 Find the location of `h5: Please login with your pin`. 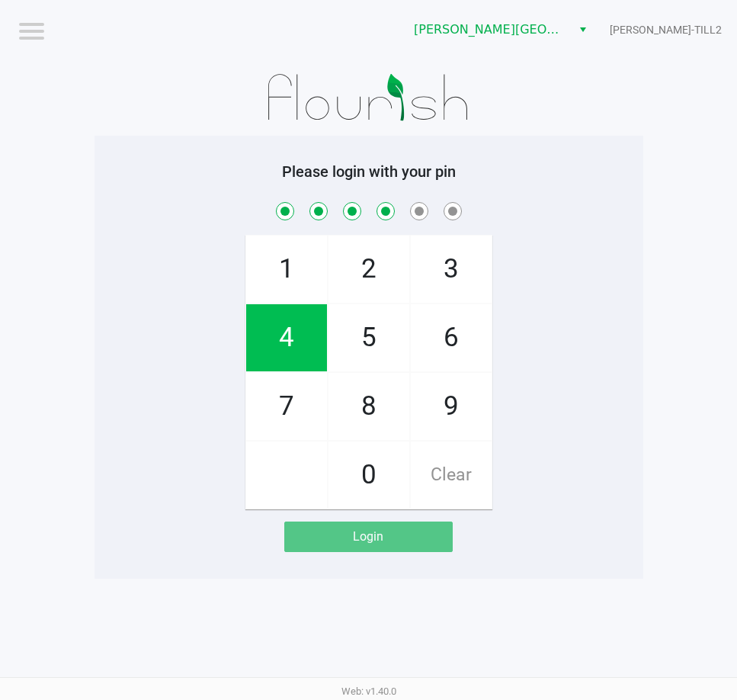

h5: Please login with your pin is located at coordinates (369, 171).